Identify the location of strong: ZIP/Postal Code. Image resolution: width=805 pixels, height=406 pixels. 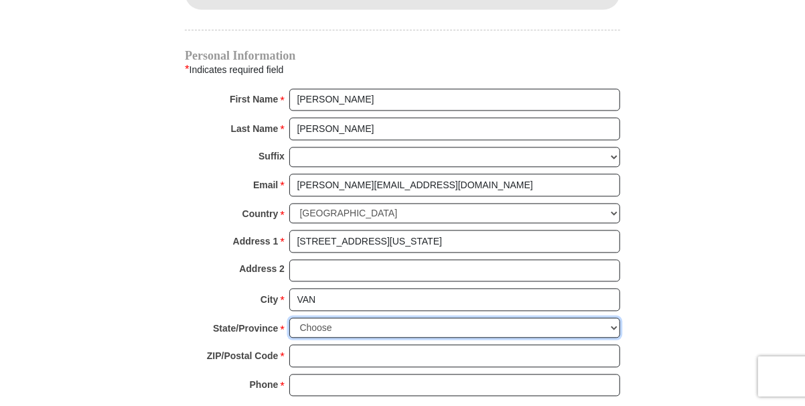
(242, 356).